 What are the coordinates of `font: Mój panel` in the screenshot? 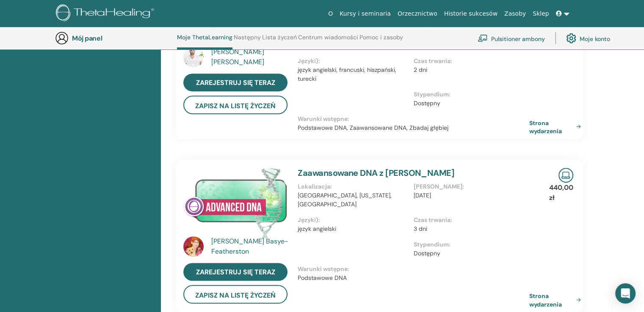 It's located at (86, 38).